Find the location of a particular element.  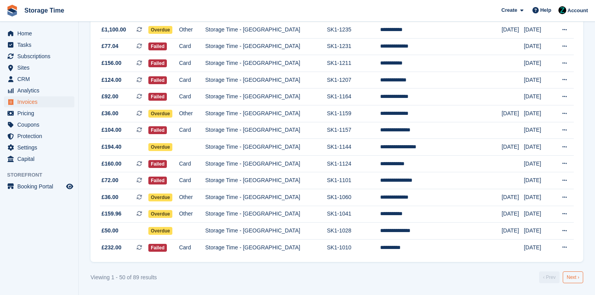

span: Protection is located at coordinates (41, 136).